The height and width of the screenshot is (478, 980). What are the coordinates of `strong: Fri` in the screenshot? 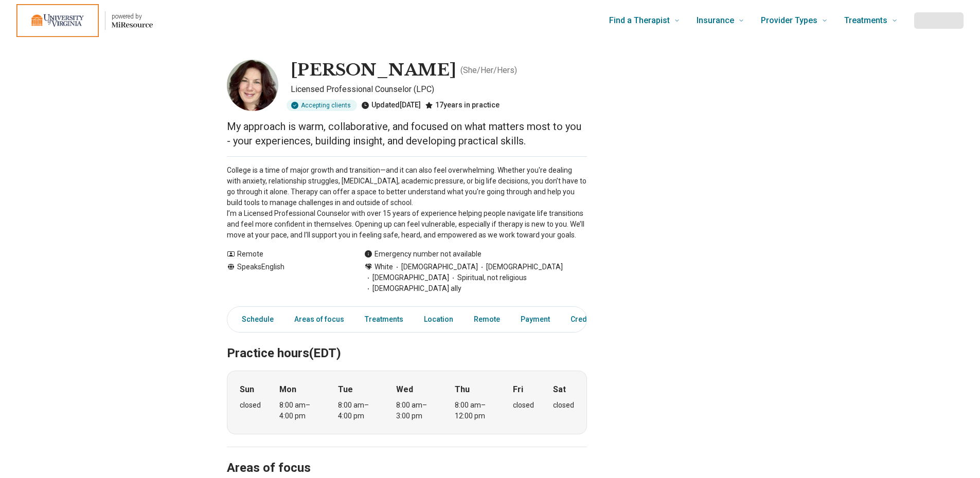 It's located at (518, 390).